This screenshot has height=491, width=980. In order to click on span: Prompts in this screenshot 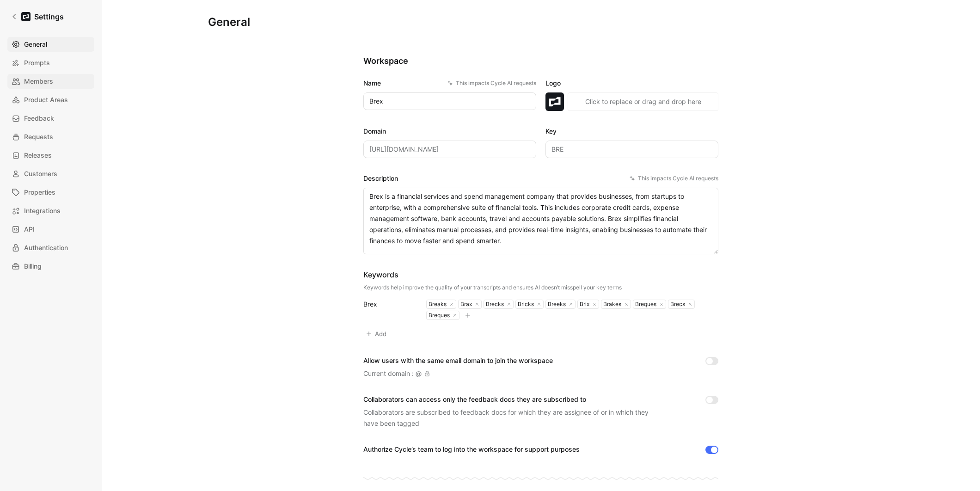, I will do `click(37, 63)`.